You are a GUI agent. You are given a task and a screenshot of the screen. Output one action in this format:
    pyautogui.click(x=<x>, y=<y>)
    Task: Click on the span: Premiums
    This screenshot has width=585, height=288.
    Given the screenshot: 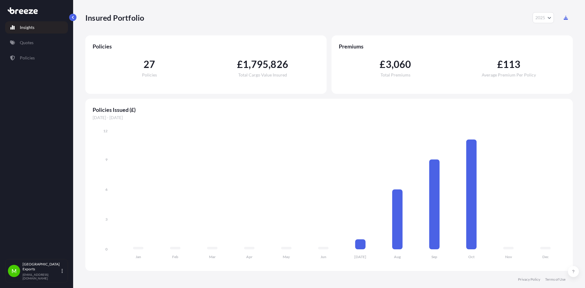 What is the action you would take?
    pyautogui.click(x=452, y=46)
    